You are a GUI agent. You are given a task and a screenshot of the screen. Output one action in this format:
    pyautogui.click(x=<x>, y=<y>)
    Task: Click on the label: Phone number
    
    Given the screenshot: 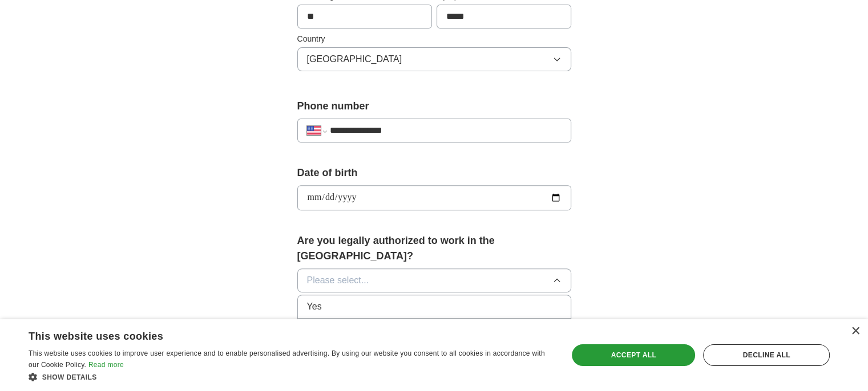 What is the action you would take?
    pyautogui.click(x=435, y=106)
    